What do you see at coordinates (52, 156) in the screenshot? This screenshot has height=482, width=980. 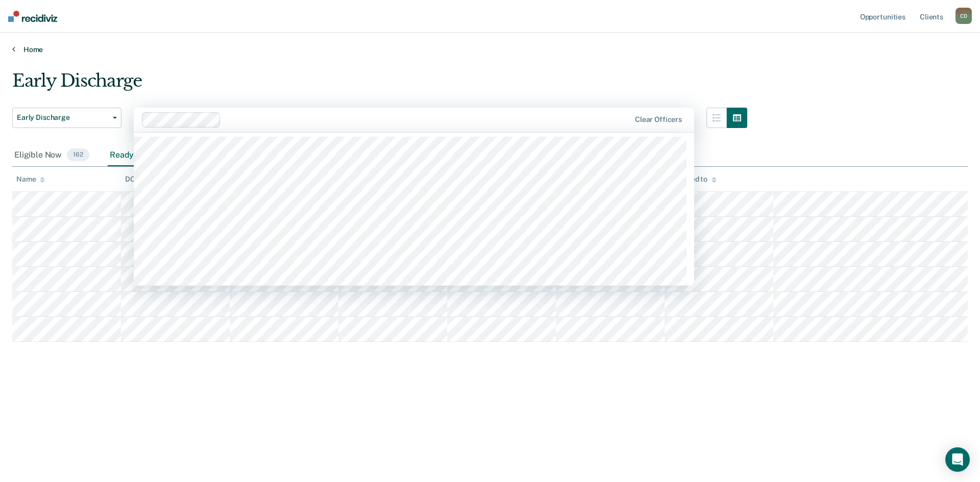 I see `div: Eligible Now162` at bounding box center [52, 156].